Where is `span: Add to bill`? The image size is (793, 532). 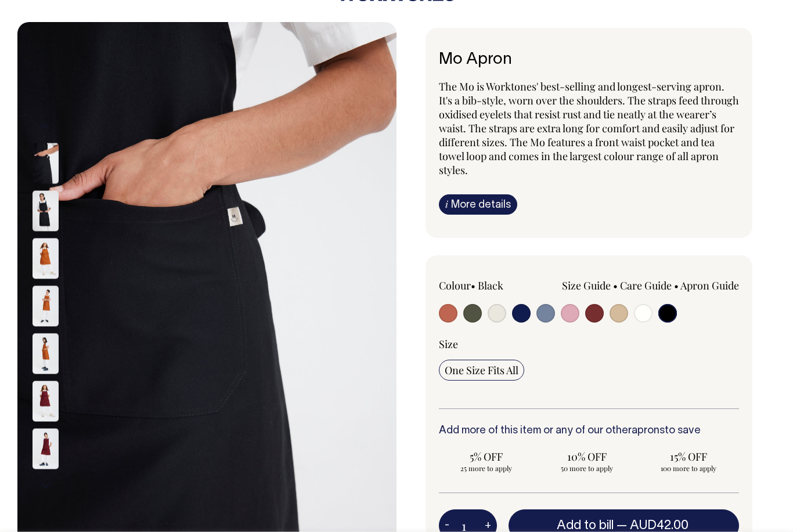
span: Add to bill is located at coordinates (585, 526).